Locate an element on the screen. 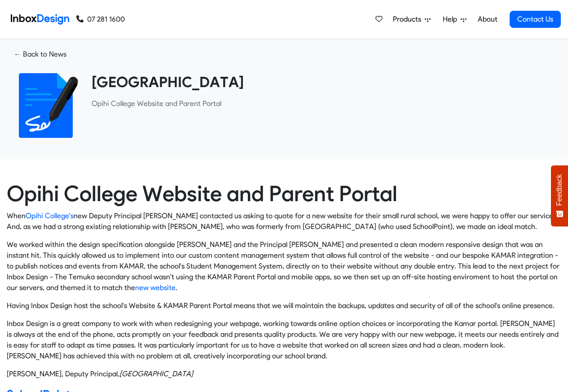 The image size is (568, 392). button: Feedback - Show survey is located at coordinates (560, 196).